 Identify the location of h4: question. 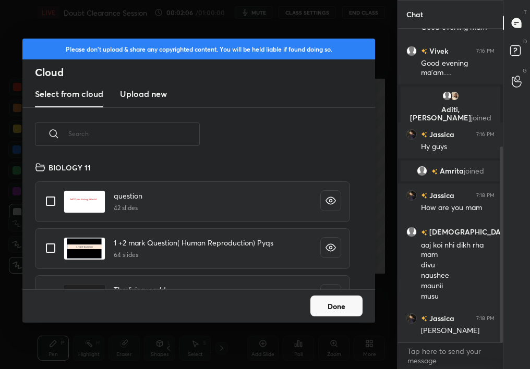
(128, 196).